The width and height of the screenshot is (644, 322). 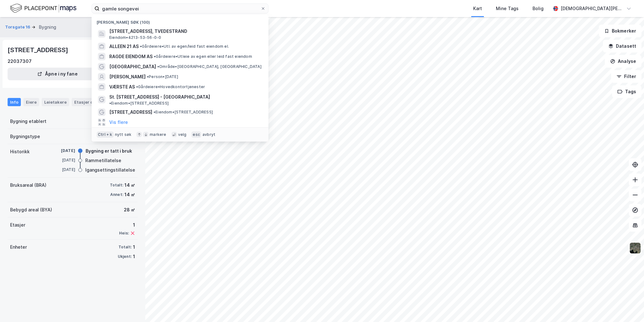 I want to click on button: Bokmerker, so click(x=620, y=31).